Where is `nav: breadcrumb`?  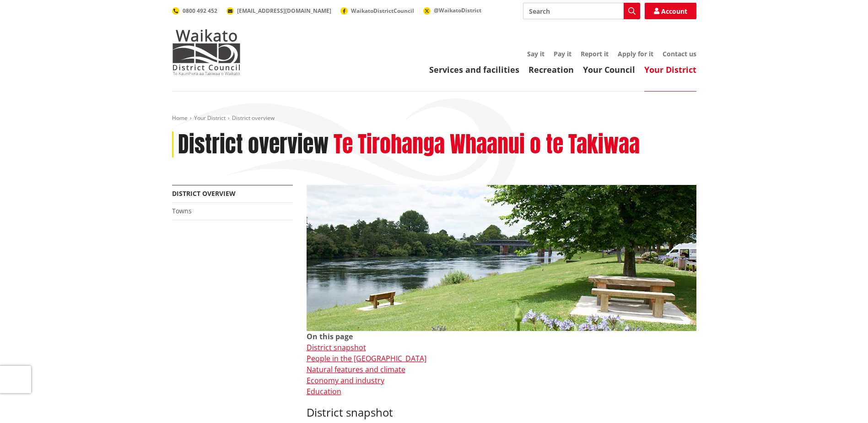 nav: breadcrumb is located at coordinates (434, 118).